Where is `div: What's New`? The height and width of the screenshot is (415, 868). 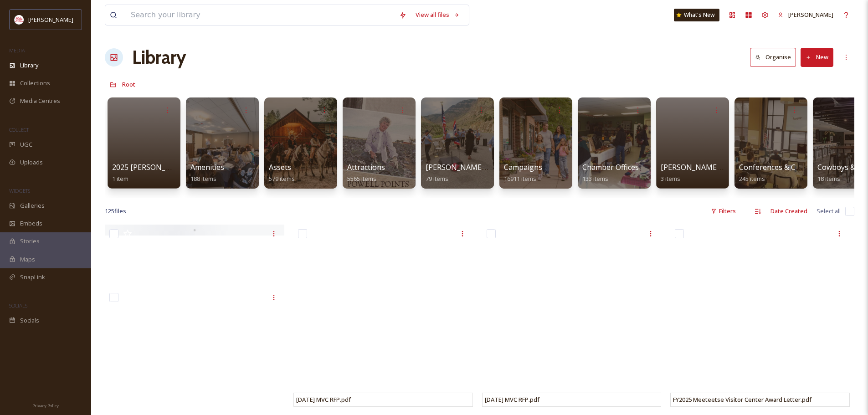
div: What's New is located at coordinates (697, 15).